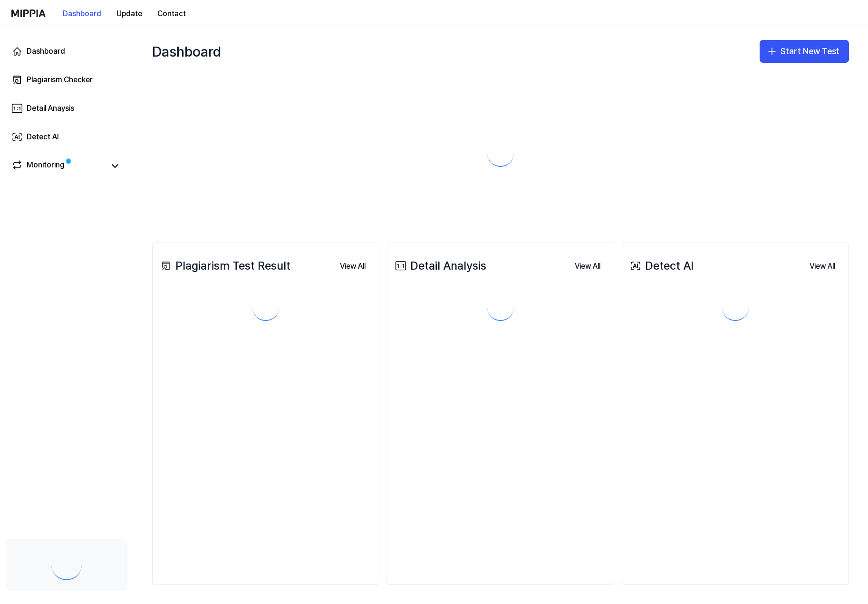 The height and width of the screenshot is (604, 868). Describe the element at coordinates (172, 14) in the screenshot. I see `button: Contact` at that location.